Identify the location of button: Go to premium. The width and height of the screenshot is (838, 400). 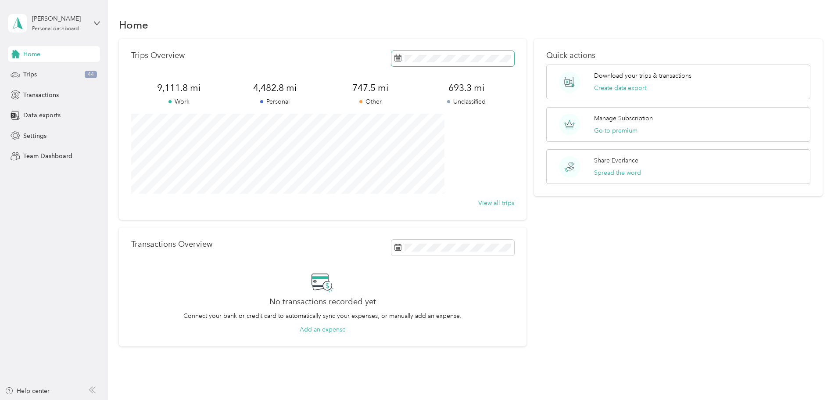
(616, 130).